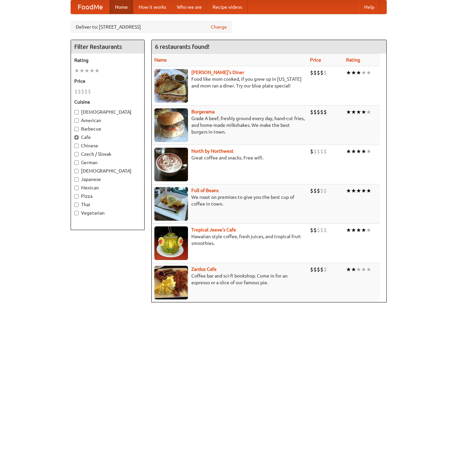 The width and height of the screenshot is (457, 476). I want to click on label: Barbecue, so click(108, 128).